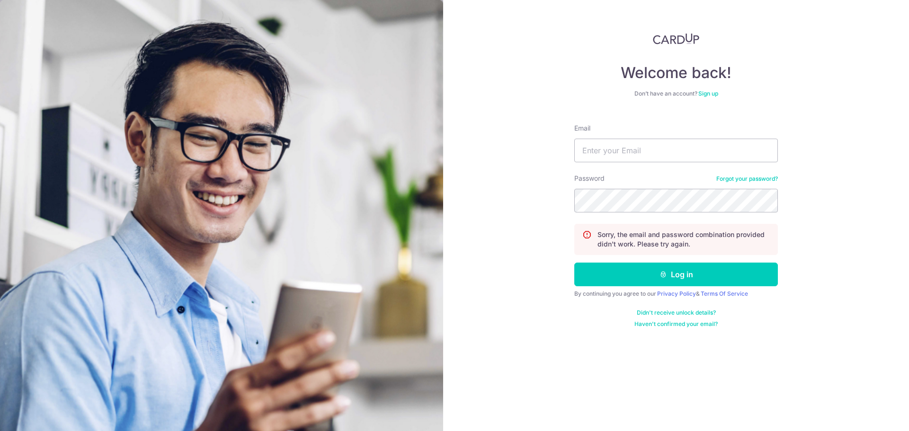 The height and width of the screenshot is (431, 909). Describe the element at coordinates (589, 178) in the screenshot. I see `label: Password` at that location.